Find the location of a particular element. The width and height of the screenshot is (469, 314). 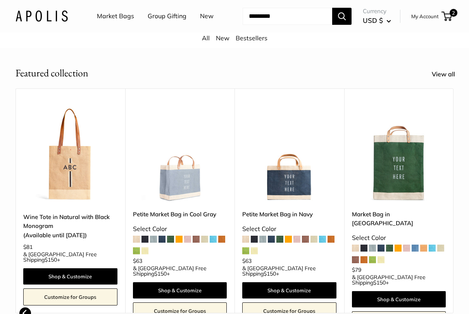

a: View all is located at coordinates (448, 74).